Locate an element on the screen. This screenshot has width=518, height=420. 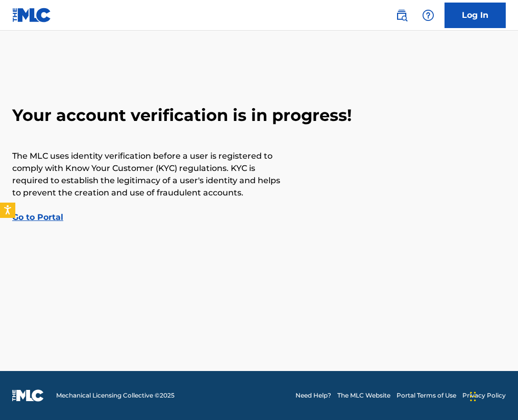
a: Public Search is located at coordinates (401, 15).